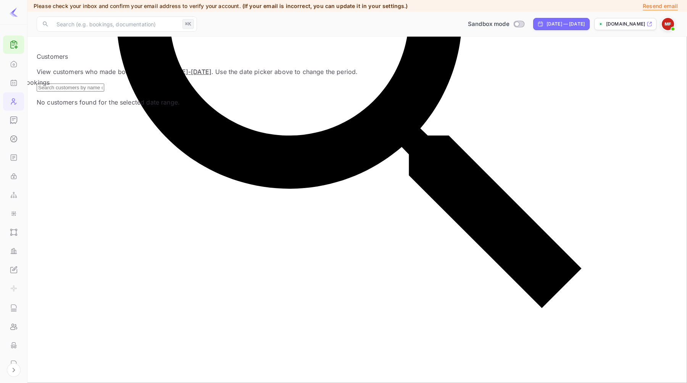 This screenshot has height=383, width=687. Describe the element at coordinates (13, 364) in the screenshot. I see `a: Audit logs` at that location.